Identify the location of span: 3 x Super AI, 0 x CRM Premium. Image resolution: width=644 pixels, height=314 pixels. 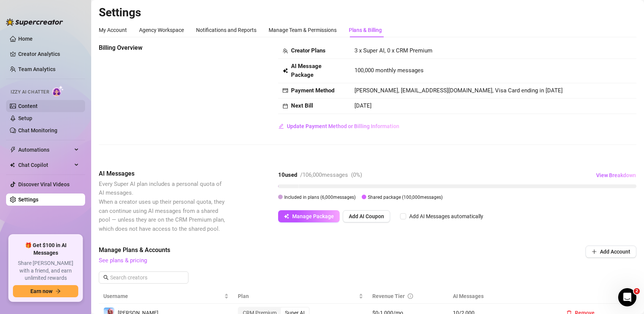
(394, 51).